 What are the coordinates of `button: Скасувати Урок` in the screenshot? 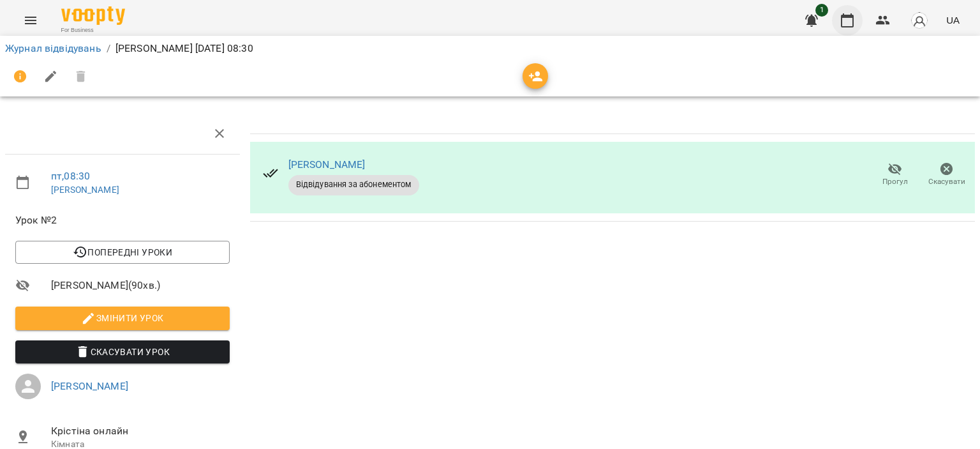 It's located at (123, 352).